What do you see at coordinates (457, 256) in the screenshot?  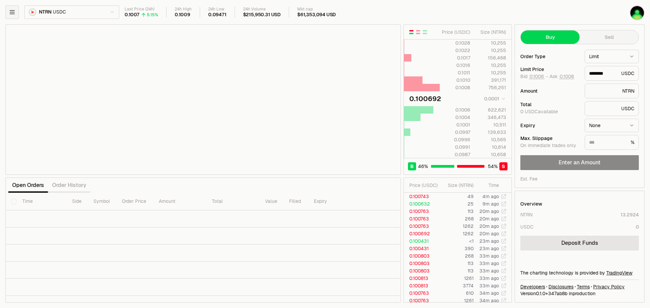 I see `td: 268` at bounding box center [457, 256].